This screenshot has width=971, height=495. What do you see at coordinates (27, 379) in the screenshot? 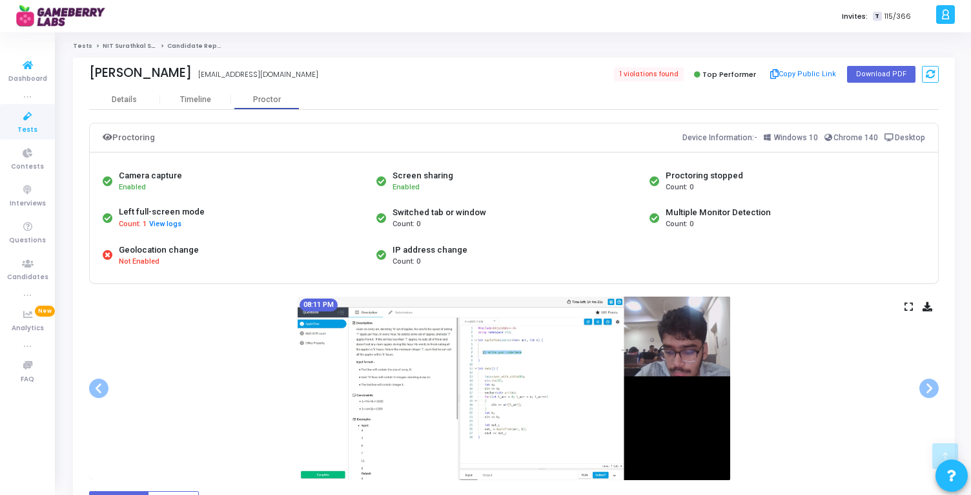
I see `span: FAQ` at bounding box center [27, 379].